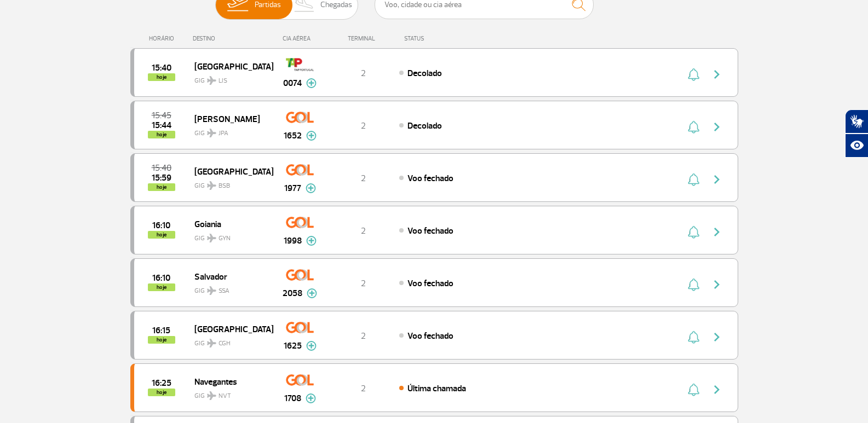 This screenshot has height=423, width=868. What do you see at coordinates (162, 116) in the screenshot?
I see `span: 2025-09-30 15:45:00` at bounding box center [162, 116].